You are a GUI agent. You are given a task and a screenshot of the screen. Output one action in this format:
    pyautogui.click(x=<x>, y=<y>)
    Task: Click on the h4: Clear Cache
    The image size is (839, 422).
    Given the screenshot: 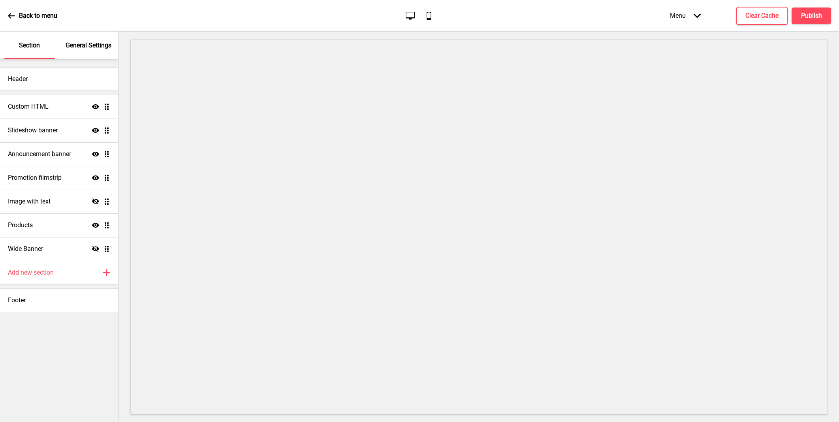 What is the action you would take?
    pyautogui.click(x=762, y=16)
    